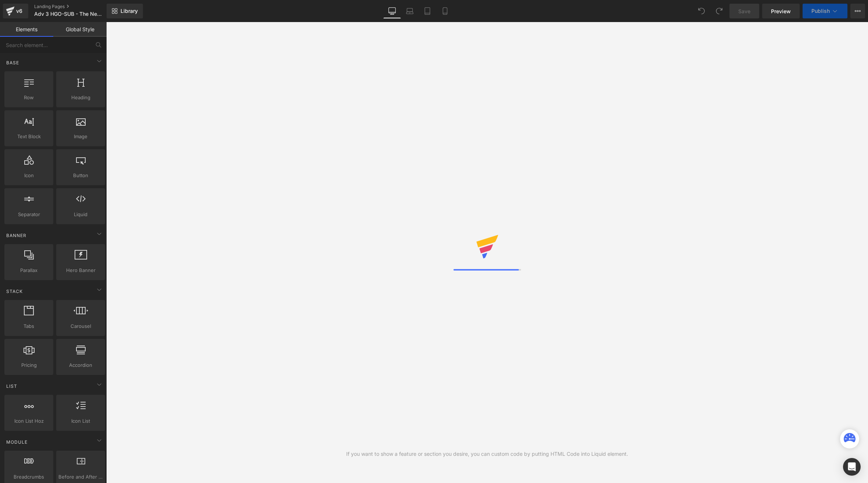 The image size is (868, 483). Describe the element at coordinates (820, 11) in the screenshot. I see `span: Publish` at that location.